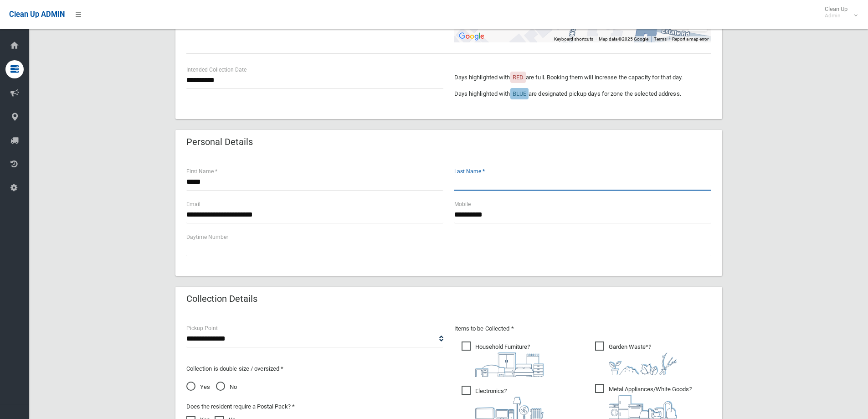 This screenshot has width=868, height=419. I want to click on p: Items to be Collected *, so click(583, 329).